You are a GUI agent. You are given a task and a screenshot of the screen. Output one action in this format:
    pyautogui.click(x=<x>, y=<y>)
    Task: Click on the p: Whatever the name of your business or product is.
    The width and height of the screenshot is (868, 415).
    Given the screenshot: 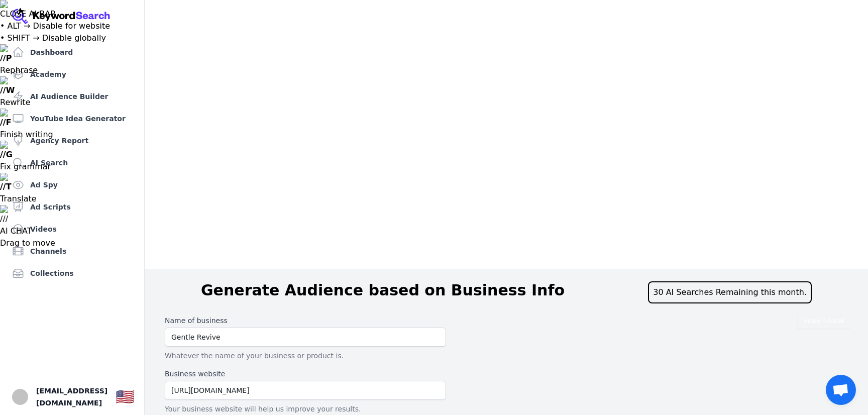 What is the action you would take?
    pyautogui.click(x=305, y=356)
    